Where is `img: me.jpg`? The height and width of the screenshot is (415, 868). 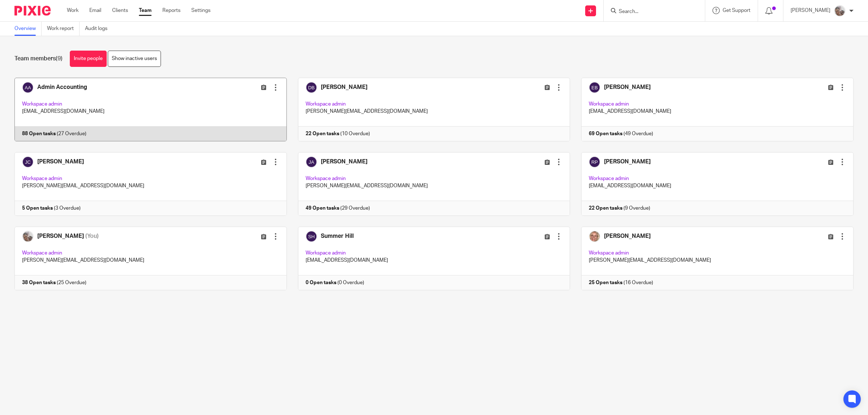
img: me.jpg is located at coordinates (840, 10).